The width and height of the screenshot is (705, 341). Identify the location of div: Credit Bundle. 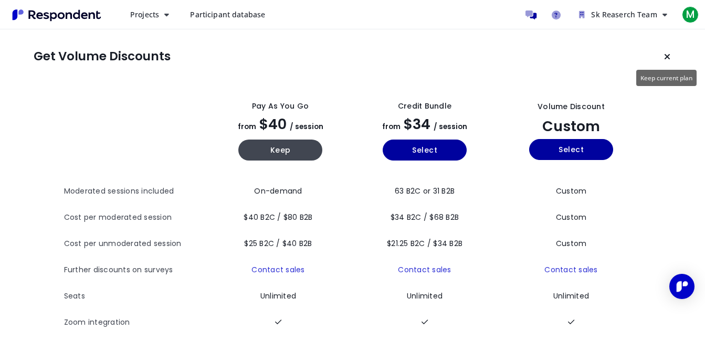
(425, 106).